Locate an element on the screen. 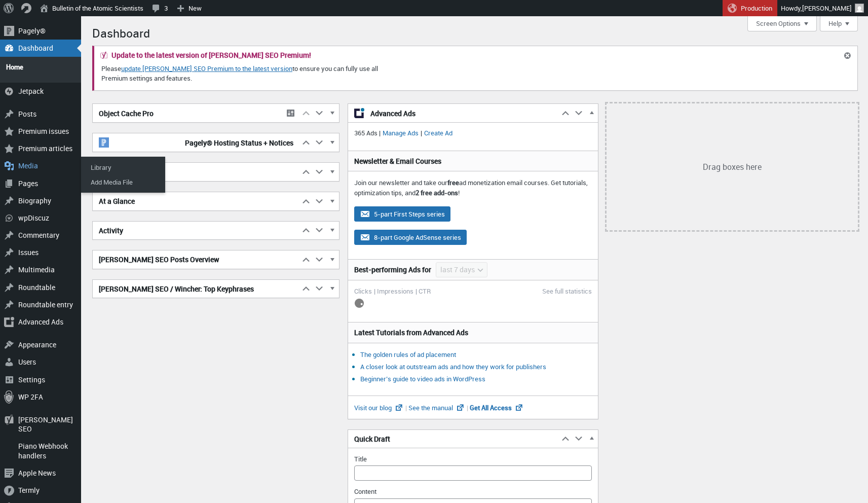  a: Beginner’s guide to video ads in WordPress is located at coordinates (422, 379).